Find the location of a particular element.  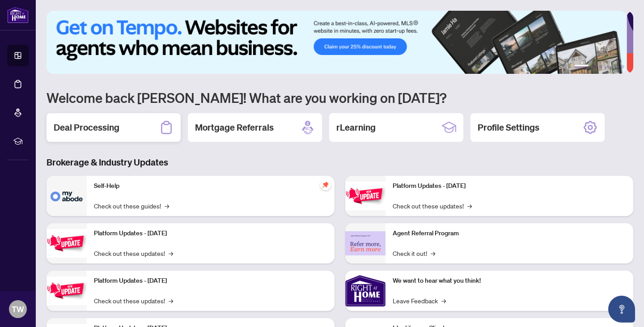

button: 5 is located at coordinates (616, 67).